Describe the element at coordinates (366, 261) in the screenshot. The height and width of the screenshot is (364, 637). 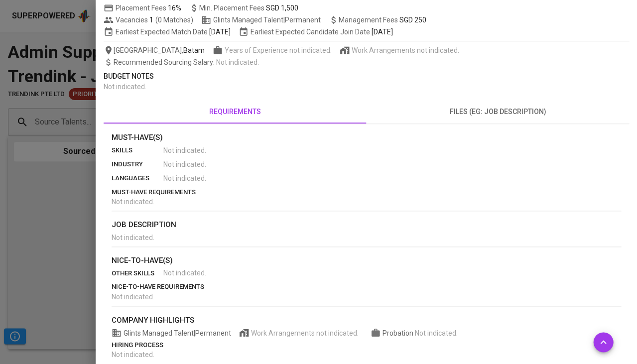
I see `p: nice-to-have(s)` at that location.